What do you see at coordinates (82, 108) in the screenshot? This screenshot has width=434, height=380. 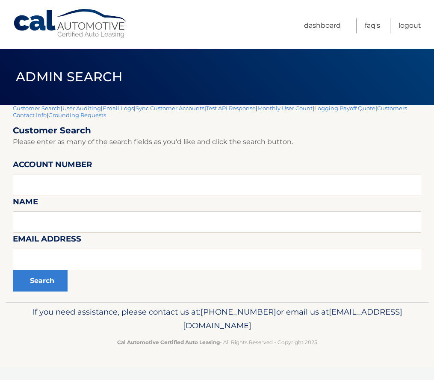 I see `a: User Auditing` at bounding box center [82, 108].